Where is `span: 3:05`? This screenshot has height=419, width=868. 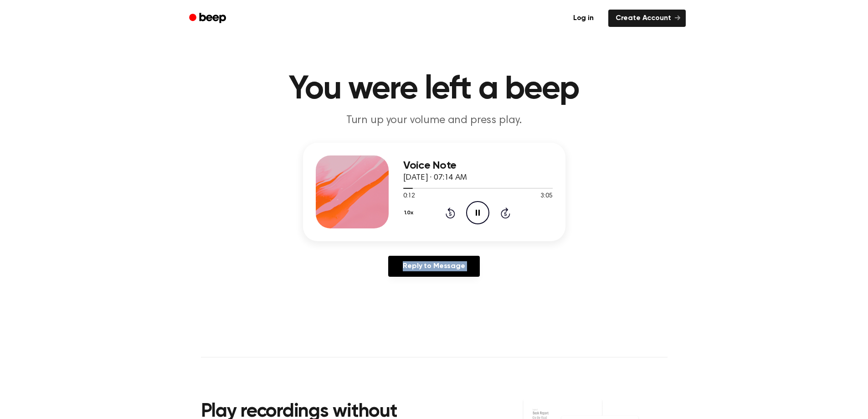 span: 3:05 is located at coordinates (546, 196).